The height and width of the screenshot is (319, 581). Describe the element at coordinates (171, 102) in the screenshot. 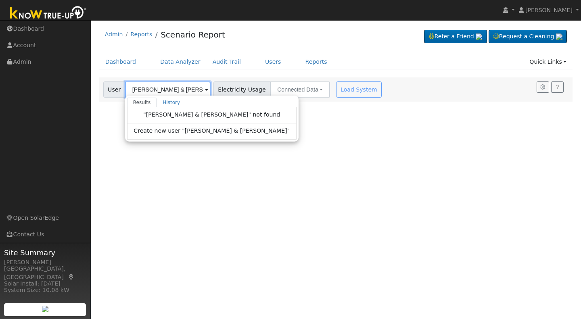

I see `a: History` at that location.